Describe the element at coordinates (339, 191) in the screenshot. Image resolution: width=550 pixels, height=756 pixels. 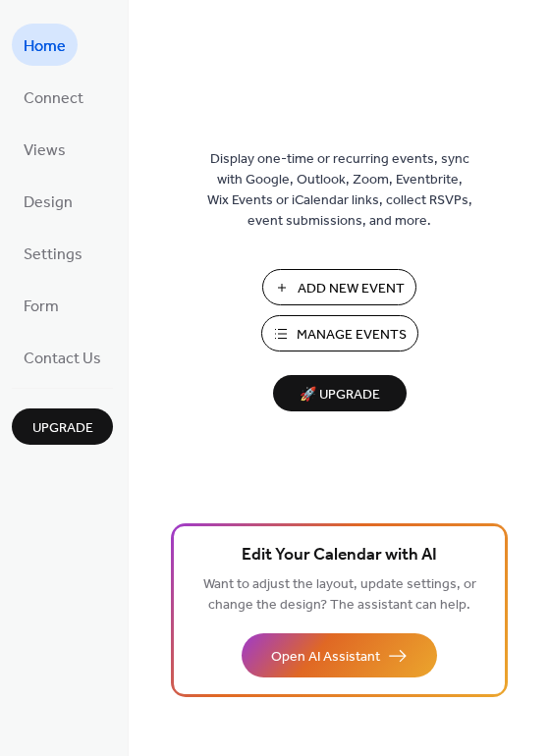
I see `span: Display one-time or recurring events, sync with Google, Outlook, Zoom, Eventbrite, Wix Events or ...` at that location.